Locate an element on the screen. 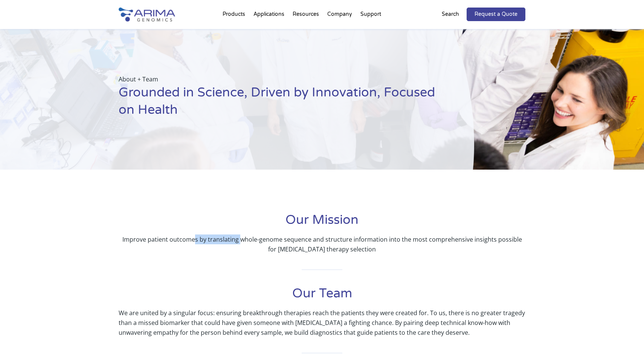 Image resolution: width=644 pixels, height=357 pixels. p: Improve patient outcomes by translating whole-genome sequence and structure information into the ... is located at coordinates (322, 245).